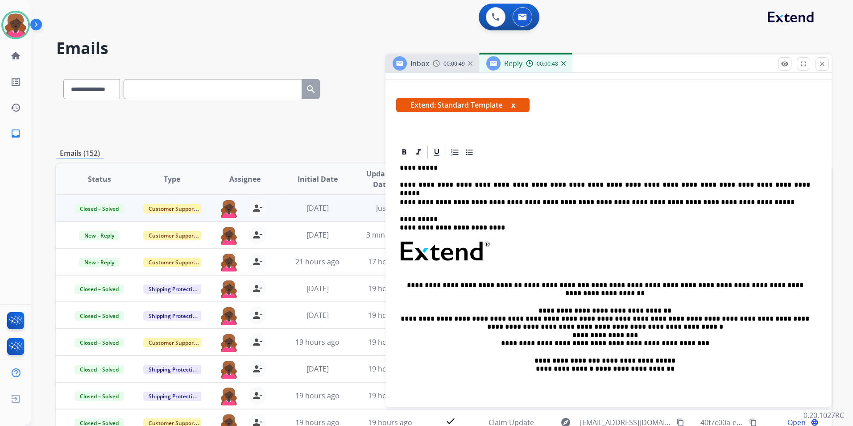  What do you see at coordinates (455, 152) in the screenshot?
I see `div: Ordered List` at bounding box center [455, 152].